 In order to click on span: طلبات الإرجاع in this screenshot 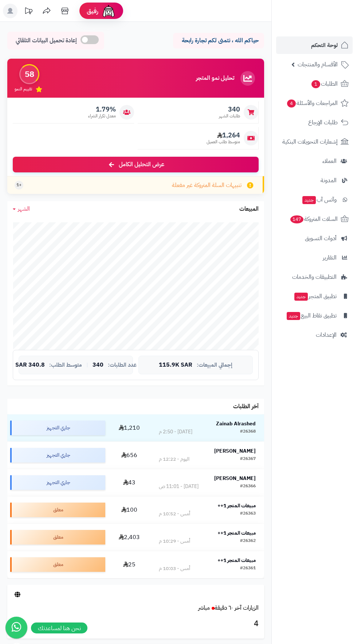, I will do `click(323, 122)`.